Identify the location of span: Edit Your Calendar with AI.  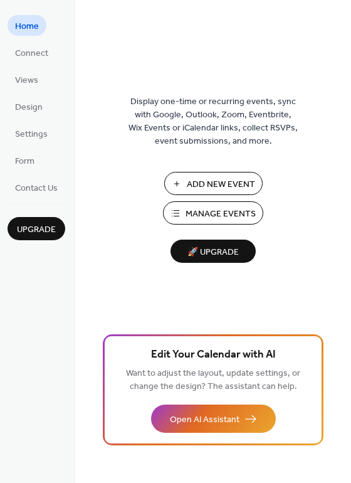
(213, 355).